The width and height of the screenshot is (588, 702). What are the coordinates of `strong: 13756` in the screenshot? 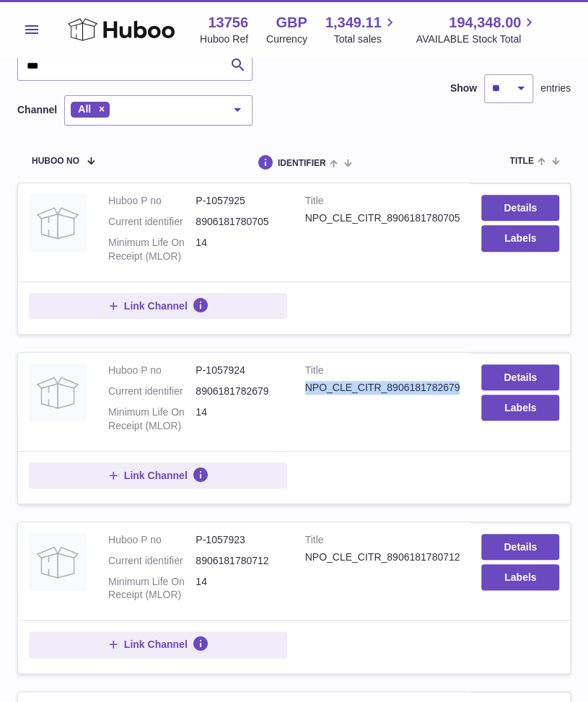 It's located at (228, 22).